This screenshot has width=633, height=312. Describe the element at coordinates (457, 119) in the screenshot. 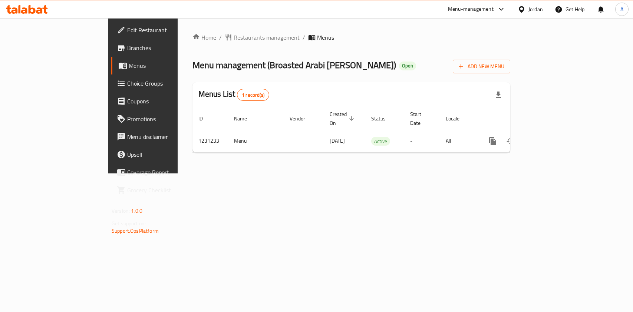

I see `span: Locale` at that location.